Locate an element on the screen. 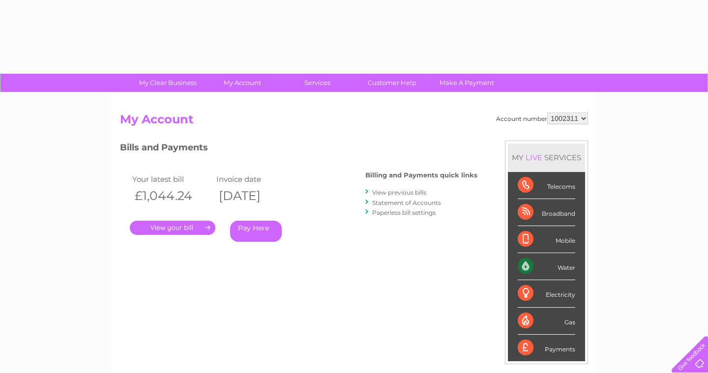 Image resolution: width=708 pixels, height=373 pixels. div: Water is located at coordinates (546, 266).